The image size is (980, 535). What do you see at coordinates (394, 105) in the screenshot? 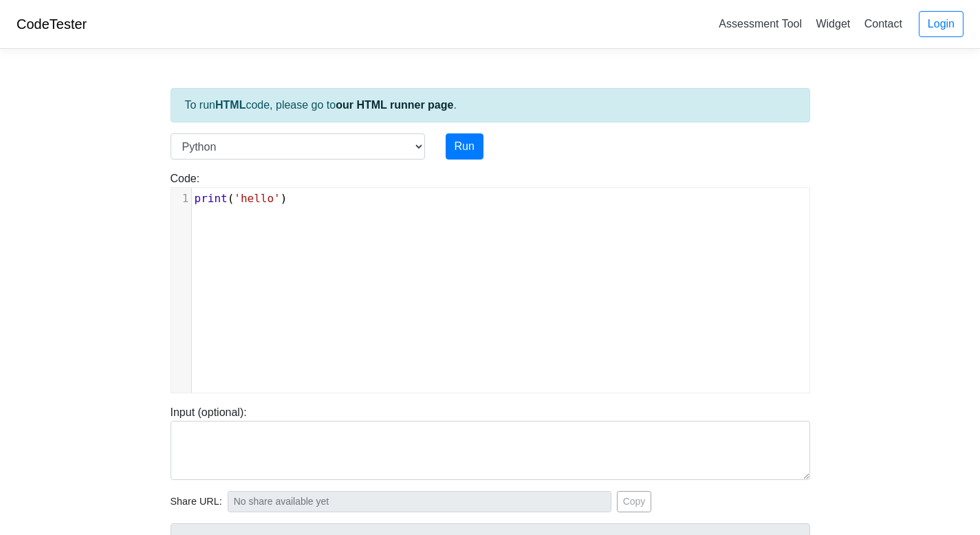
I see `a: our HTML runner page` at bounding box center [394, 105].